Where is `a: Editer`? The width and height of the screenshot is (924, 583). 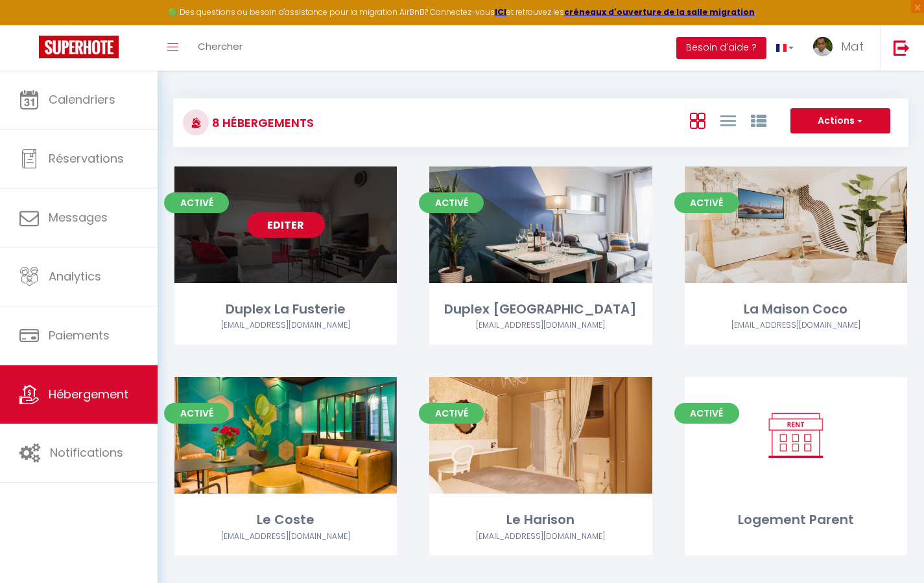
a: Editer is located at coordinates (286, 225).